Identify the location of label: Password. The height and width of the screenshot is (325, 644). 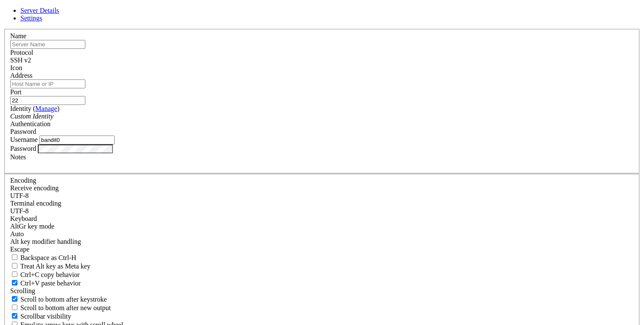
(23, 148).